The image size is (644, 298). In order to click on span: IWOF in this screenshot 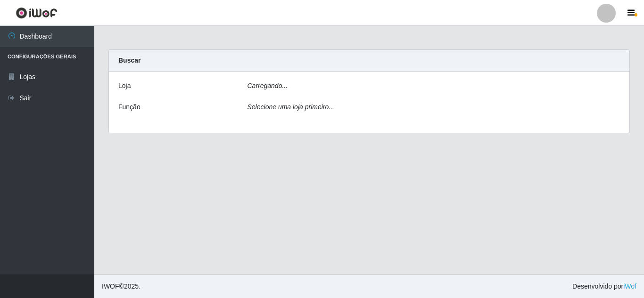, I will do `click(110, 287)`.